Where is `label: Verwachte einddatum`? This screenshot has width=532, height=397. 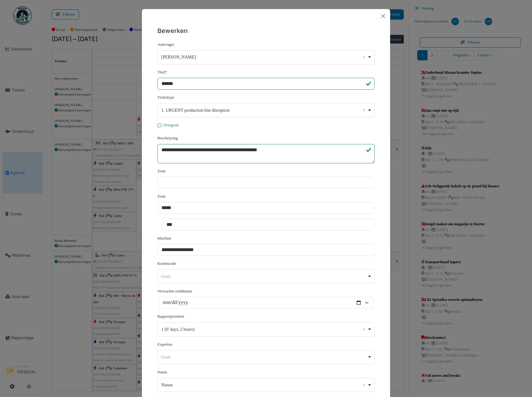
label: Verwachte einddatum is located at coordinates (175, 291).